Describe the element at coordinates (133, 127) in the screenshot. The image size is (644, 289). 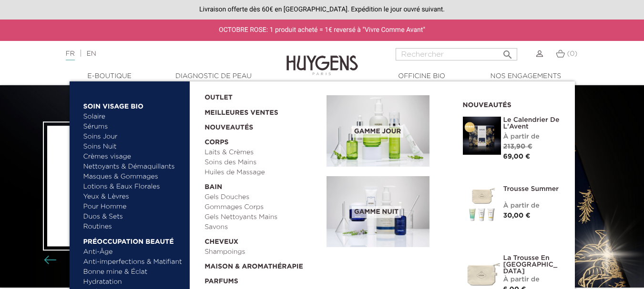
I see `a: Sérums` at that location.